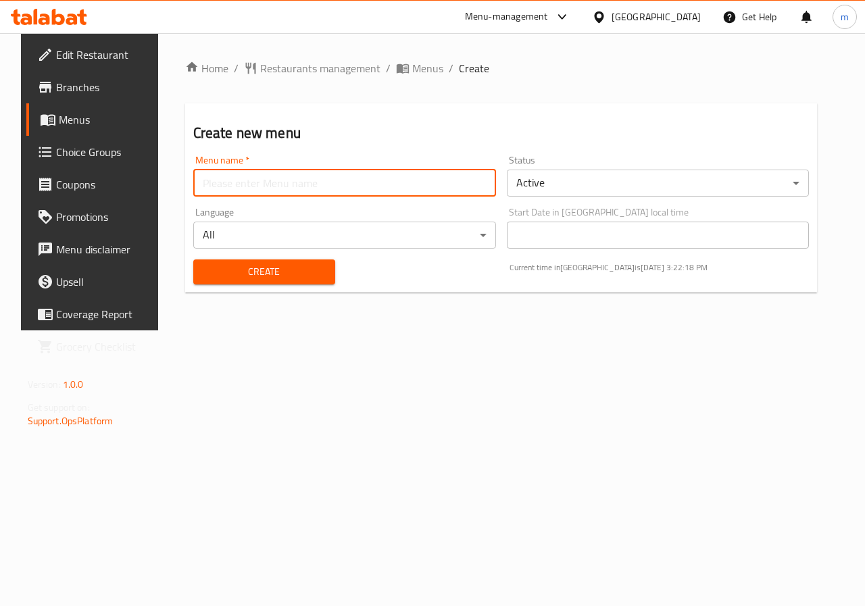  Describe the element at coordinates (264, 272) in the screenshot. I see `button: Create` at that location.